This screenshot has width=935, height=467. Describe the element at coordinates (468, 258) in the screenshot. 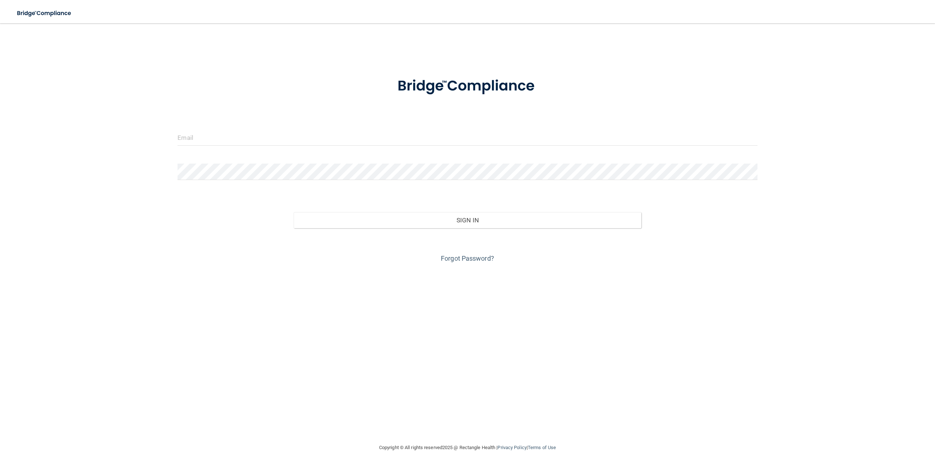

I see `a: Forgot Password?` at that location.